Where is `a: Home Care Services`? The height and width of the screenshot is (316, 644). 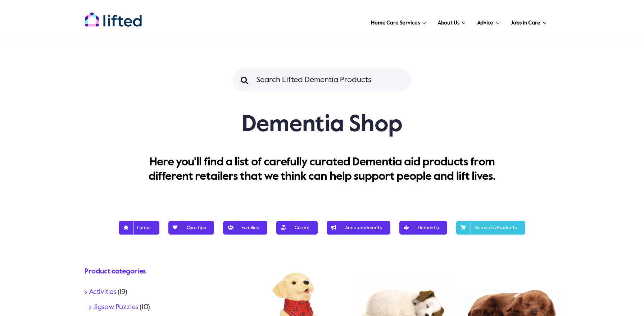
a: Home Care Services is located at coordinates (398, 22).